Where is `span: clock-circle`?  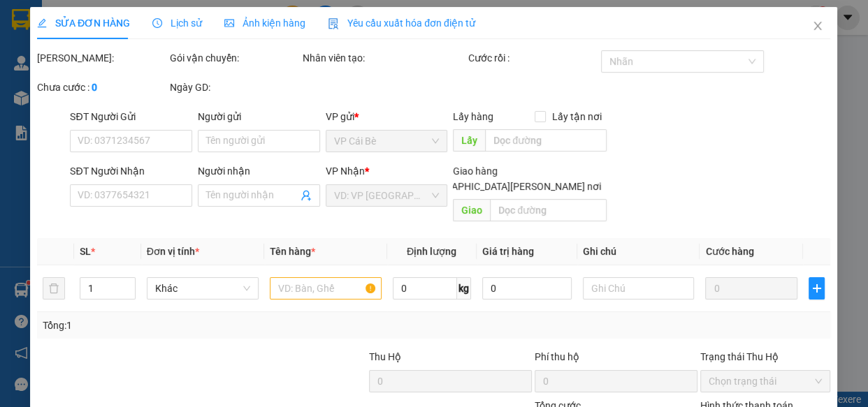
span: clock-circle is located at coordinates (158, 23).